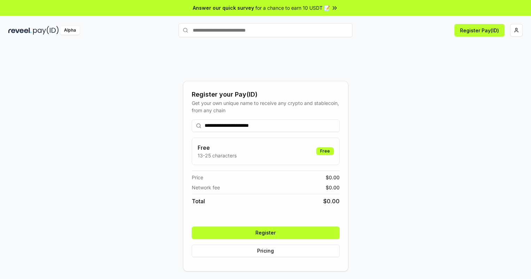 The image size is (531, 279). Describe the element at coordinates (46, 30) in the screenshot. I see `img: pay_id` at that location.